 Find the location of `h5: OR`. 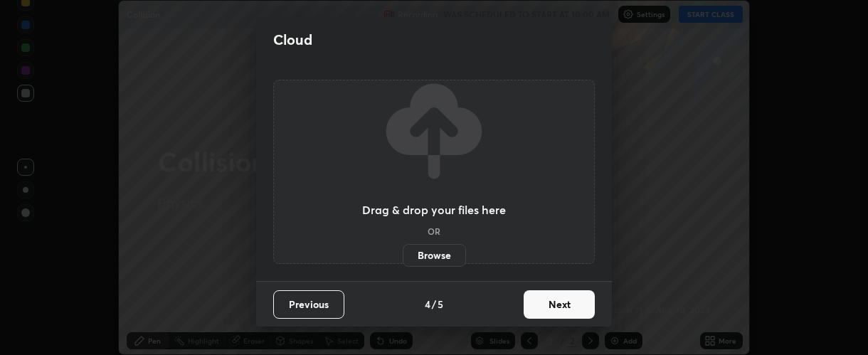

h5: OR is located at coordinates (434, 231).